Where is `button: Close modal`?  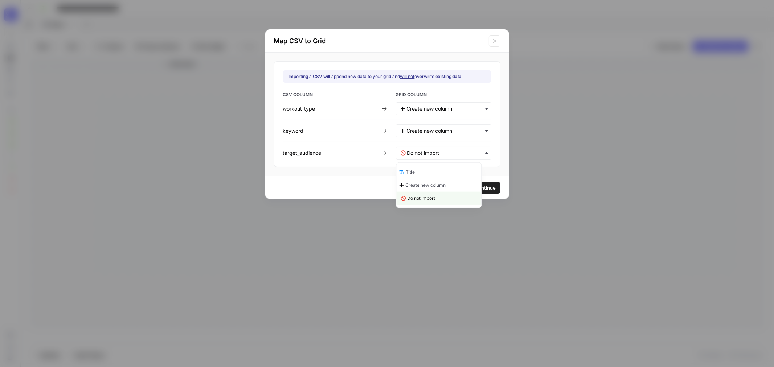
button: Close modal is located at coordinates (495, 41).